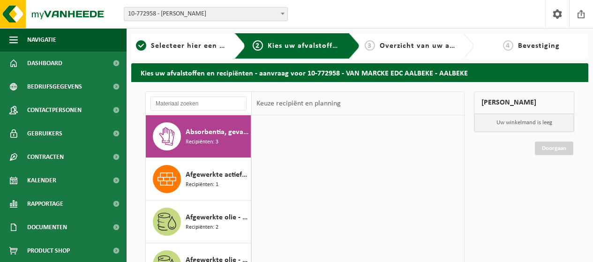 The height and width of the screenshot is (262, 593). What do you see at coordinates (429, 46) in the screenshot?
I see `span: Overzicht van uw aanvraag` at bounding box center [429, 46].